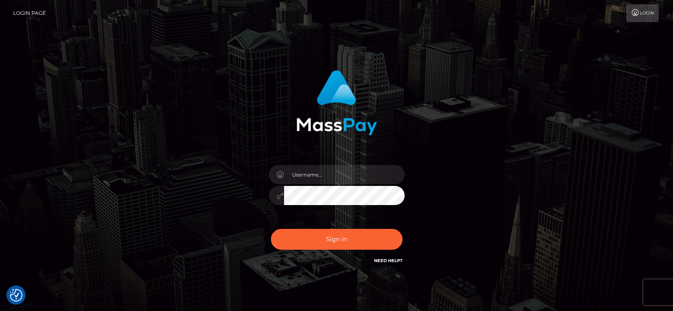  Describe the element at coordinates (16, 295) in the screenshot. I see `img: Revisit consent button` at that location.